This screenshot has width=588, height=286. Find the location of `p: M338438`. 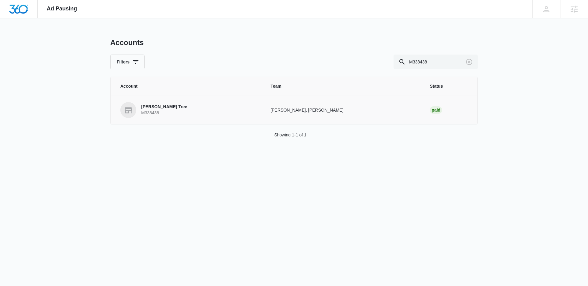

p: M338438 is located at coordinates (164, 113).